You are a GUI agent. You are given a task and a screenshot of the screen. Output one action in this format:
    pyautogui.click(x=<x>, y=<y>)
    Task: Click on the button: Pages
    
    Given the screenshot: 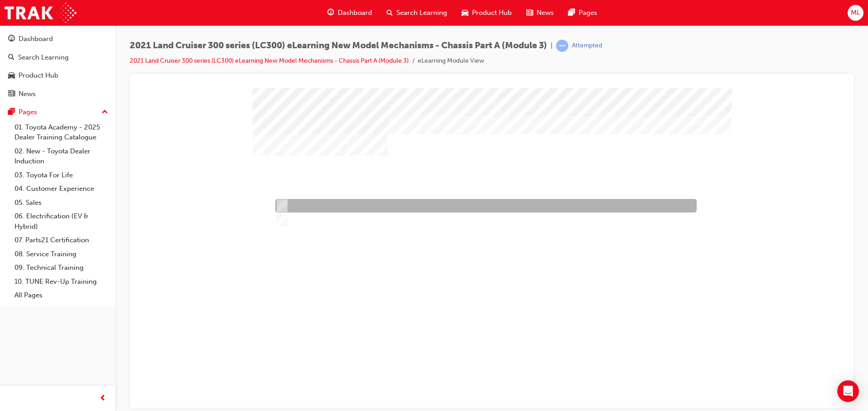 What is the action you would take?
    pyautogui.click(x=57, y=112)
    